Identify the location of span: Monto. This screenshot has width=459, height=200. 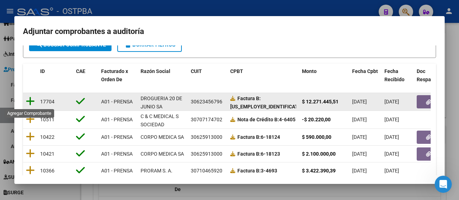
(309, 71).